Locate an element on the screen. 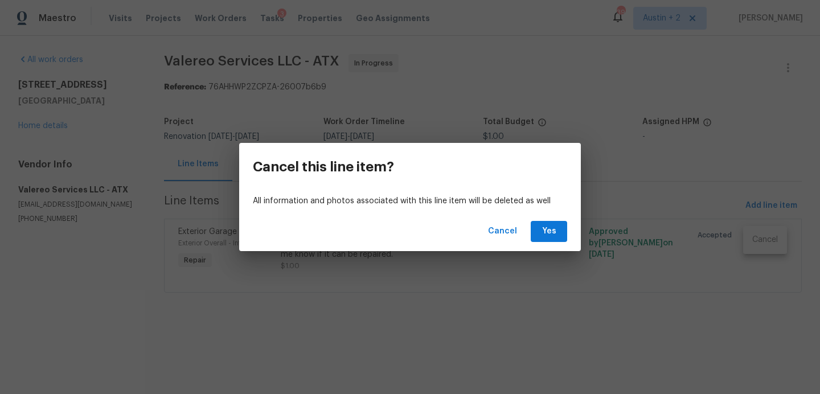  button: Cancel is located at coordinates (502, 231).